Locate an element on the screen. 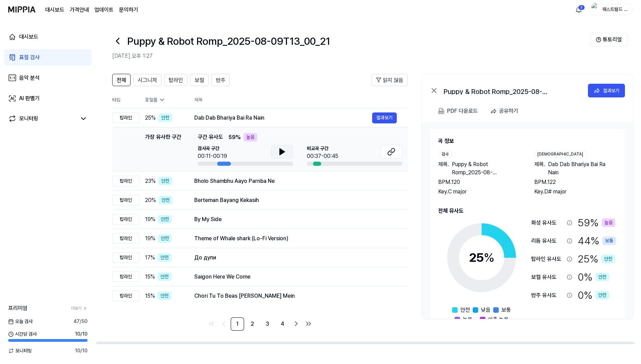 The width and height of the screenshot is (641, 364). div: 음악 분석 is located at coordinates (30, 78).